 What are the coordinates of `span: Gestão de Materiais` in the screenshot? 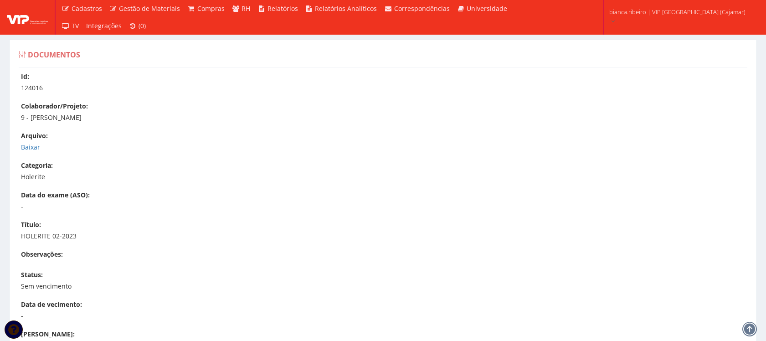 It's located at (150, 8).